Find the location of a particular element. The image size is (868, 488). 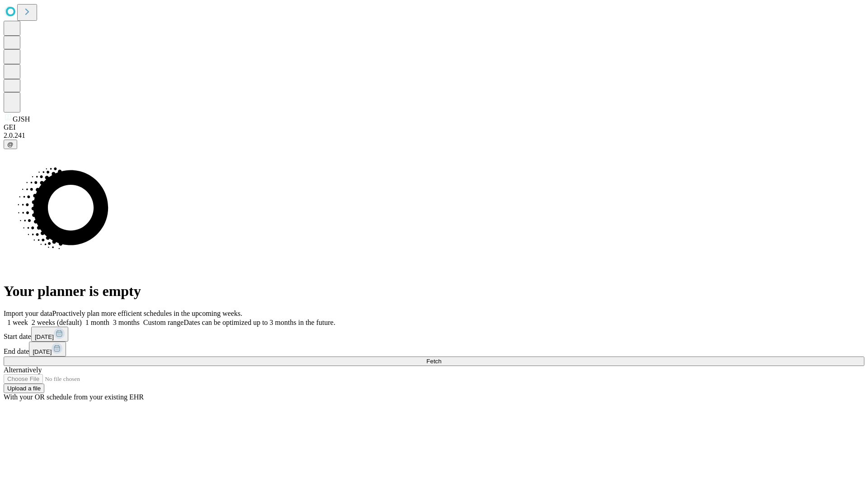

h1: Your planner is empty is located at coordinates (434, 291).